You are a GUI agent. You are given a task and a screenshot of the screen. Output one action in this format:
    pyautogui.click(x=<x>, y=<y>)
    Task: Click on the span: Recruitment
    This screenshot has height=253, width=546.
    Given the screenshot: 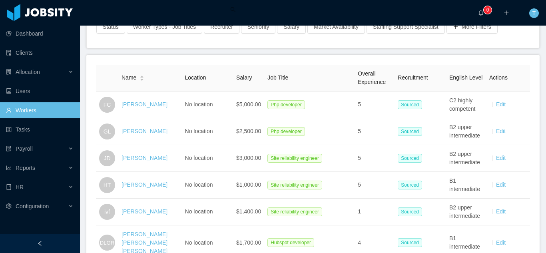 What is the action you would take?
    pyautogui.click(x=413, y=78)
    